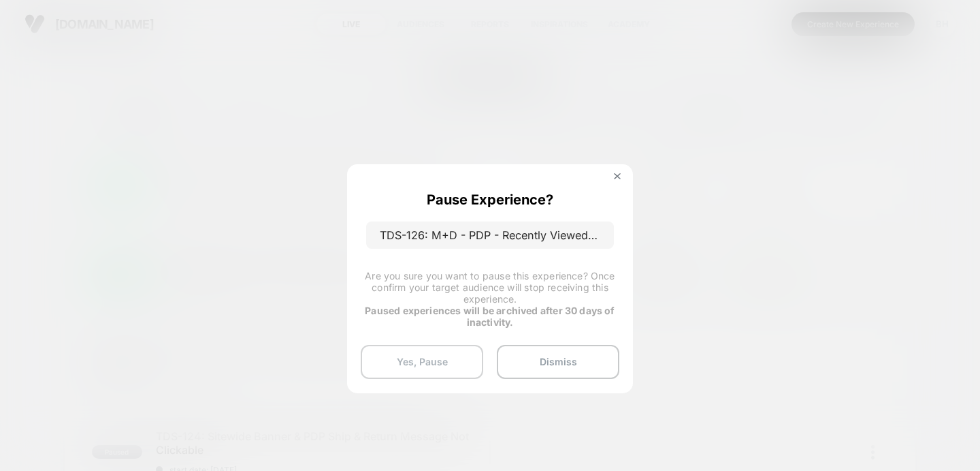 This screenshot has width=980, height=471. Describe the element at coordinates (490, 287) in the screenshot. I see `span: Are you sure you want to pause this experience? Once confirm your target audience will stop recei...` at that location.